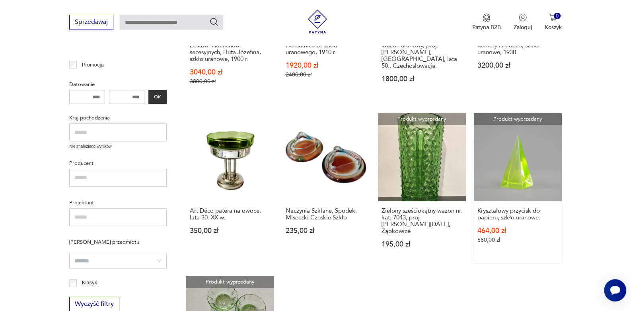 The width and height of the screenshot is (631, 311). Describe the element at coordinates (557, 16) in the screenshot. I see `div: 0` at that location.